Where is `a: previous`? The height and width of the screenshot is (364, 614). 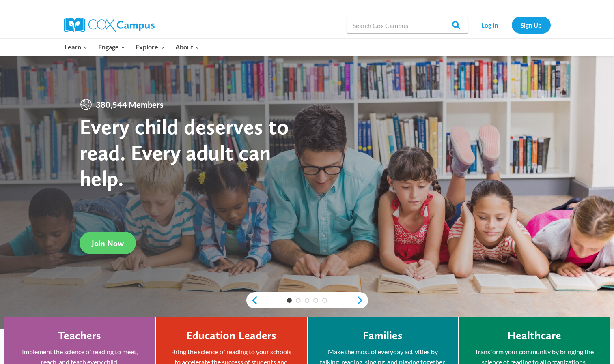
a: previous is located at coordinates (252, 300).